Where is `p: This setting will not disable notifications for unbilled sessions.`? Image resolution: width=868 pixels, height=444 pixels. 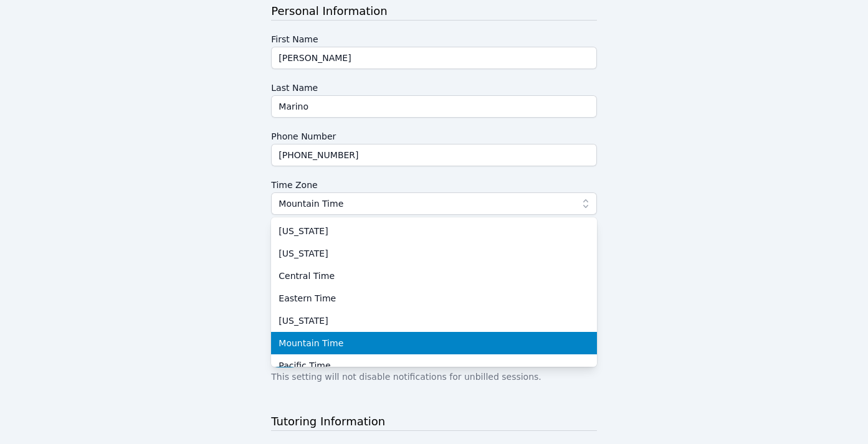 p: This setting will not disable notifications for unbilled sessions. is located at coordinates (433, 377).